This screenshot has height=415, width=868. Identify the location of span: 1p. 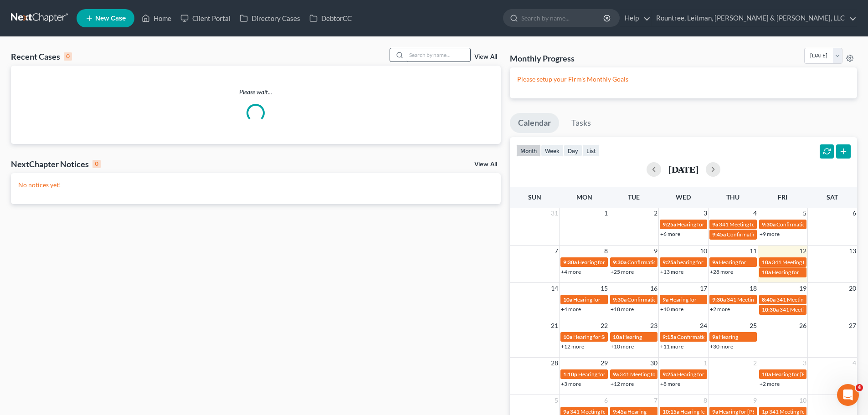
(765, 411).